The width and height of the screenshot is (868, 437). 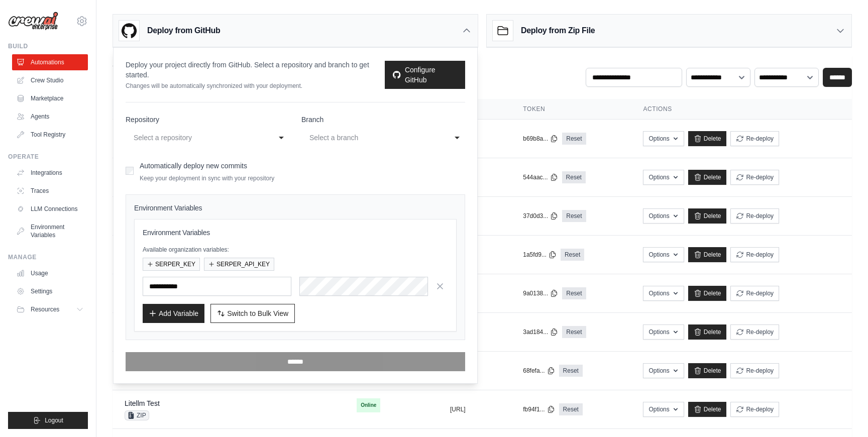 I want to click on button: Add Variable, so click(x=173, y=314).